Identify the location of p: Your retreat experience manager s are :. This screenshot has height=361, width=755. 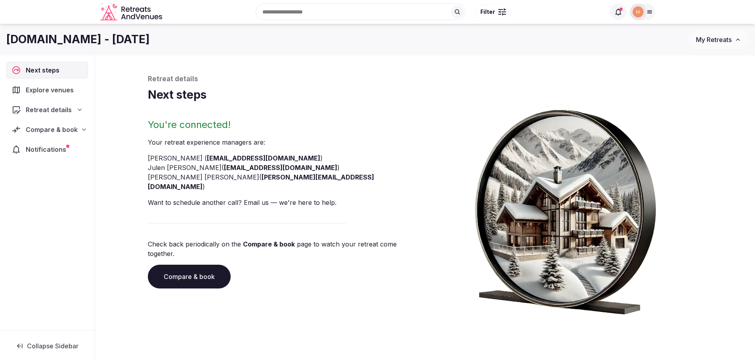
(285, 142).